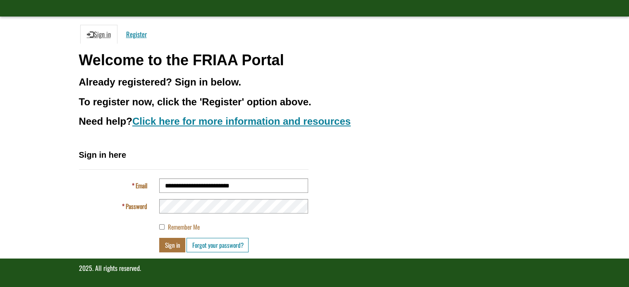 Image resolution: width=629 pixels, height=287 pixels. Describe the element at coordinates (315, 122) in the screenshot. I see `h3: Need help?` at that location.